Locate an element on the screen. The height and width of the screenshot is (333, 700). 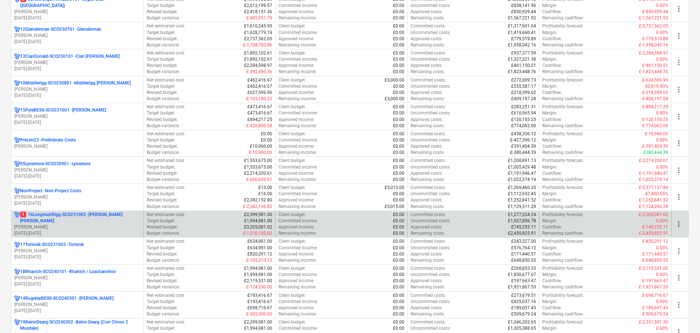
p: £-1,108,782.86 is located at coordinates (258, 45).